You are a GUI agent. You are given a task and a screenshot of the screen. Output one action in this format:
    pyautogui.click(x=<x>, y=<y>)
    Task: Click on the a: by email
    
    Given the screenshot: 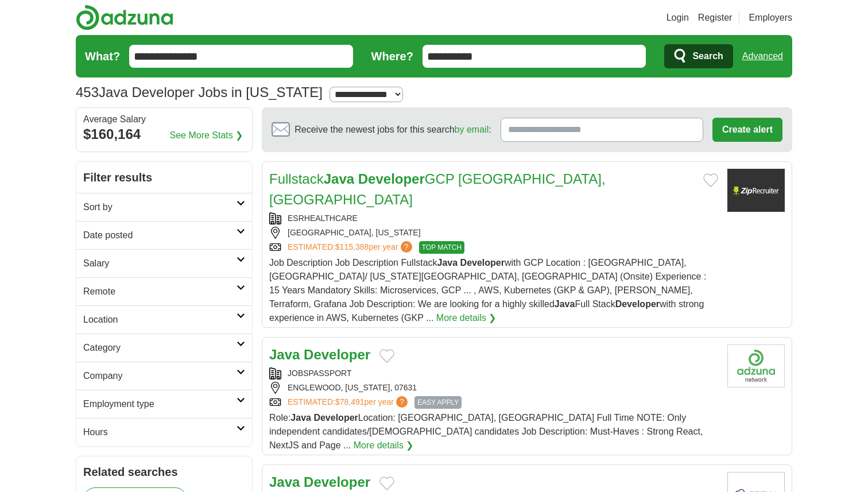 What is the action you would take?
    pyautogui.click(x=472, y=129)
    